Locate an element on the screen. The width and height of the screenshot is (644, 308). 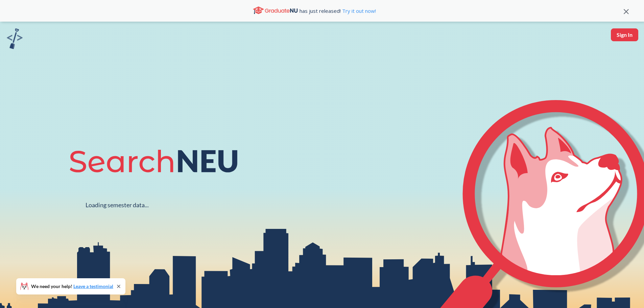
button: Sign In is located at coordinates (625, 35).